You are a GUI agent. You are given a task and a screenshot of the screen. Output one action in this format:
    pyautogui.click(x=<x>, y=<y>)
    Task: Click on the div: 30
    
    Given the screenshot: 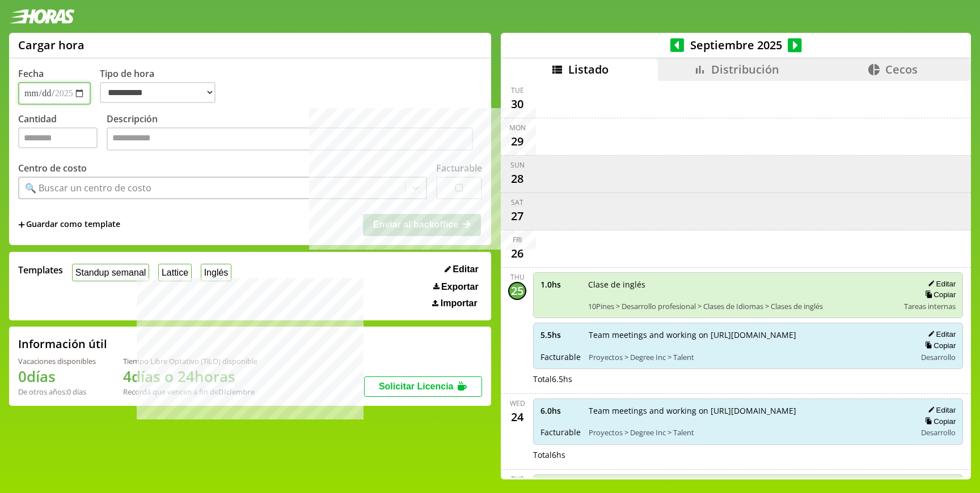 What is the action you would take?
    pyautogui.click(x=517, y=104)
    